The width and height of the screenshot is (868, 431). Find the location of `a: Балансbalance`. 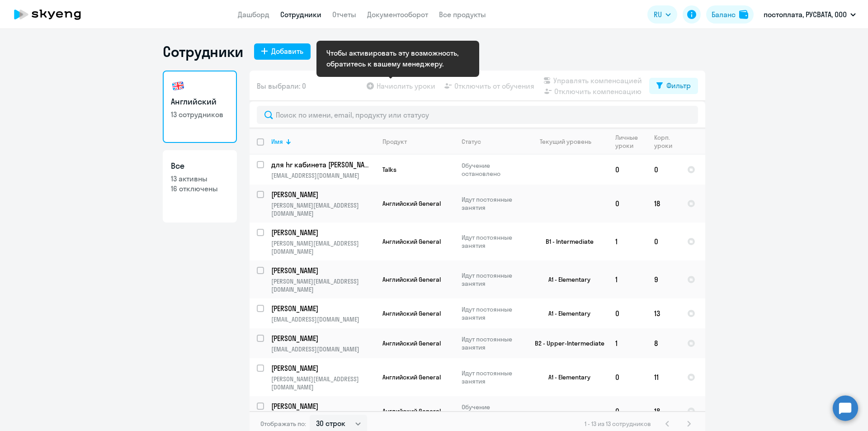

a: Балансbalance is located at coordinates (730, 14).